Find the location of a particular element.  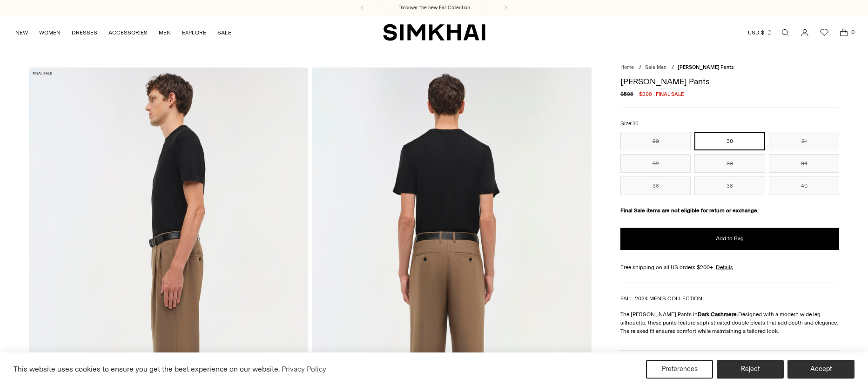

button: 30 is located at coordinates (730, 141).